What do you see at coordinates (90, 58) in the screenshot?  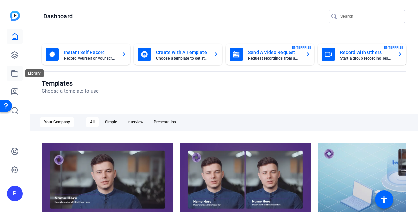 I see `mat-card-subtitle: Record yourself or your screen` at bounding box center [90, 58].